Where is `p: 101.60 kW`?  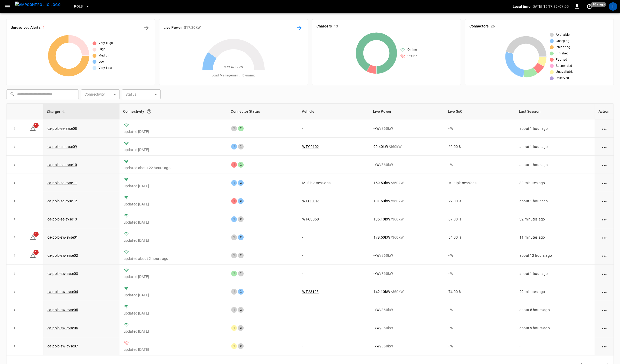 p: 101.60 kW is located at coordinates (382, 201).